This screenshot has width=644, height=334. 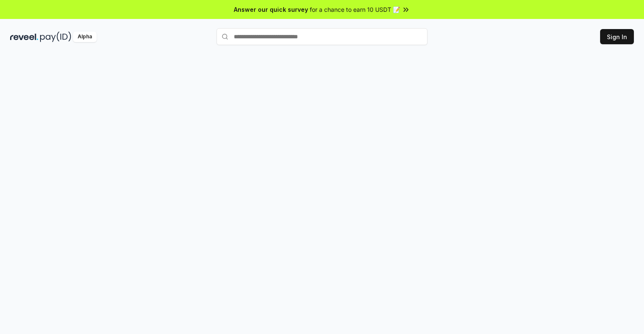 I want to click on button: Sign In, so click(x=617, y=36).